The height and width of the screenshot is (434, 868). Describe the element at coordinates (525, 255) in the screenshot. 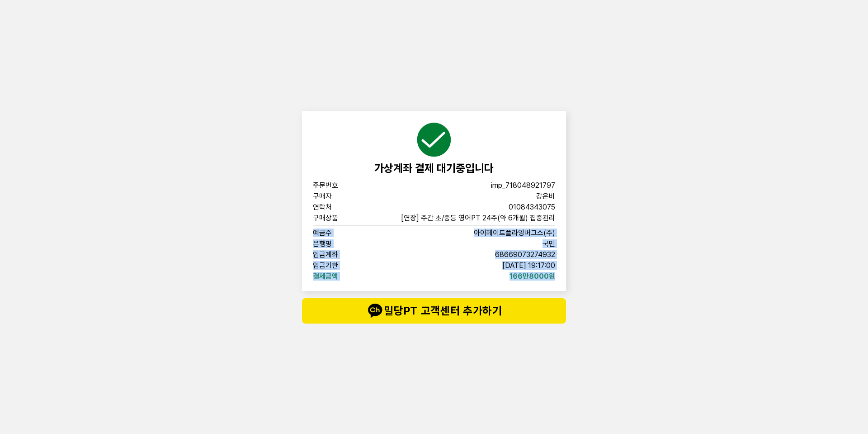

I see `span: 68669073274932` at that location.